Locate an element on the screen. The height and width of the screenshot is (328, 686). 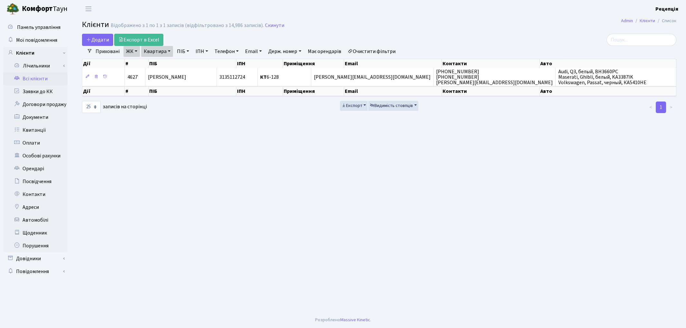
span: 6-128 is located at coordinates (269, 77).